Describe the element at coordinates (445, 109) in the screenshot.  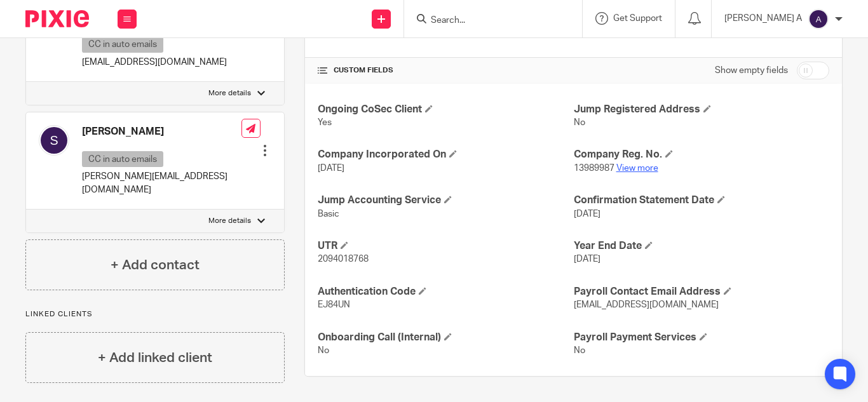
I see `h4: Ongoing CoSec Client` at that location.